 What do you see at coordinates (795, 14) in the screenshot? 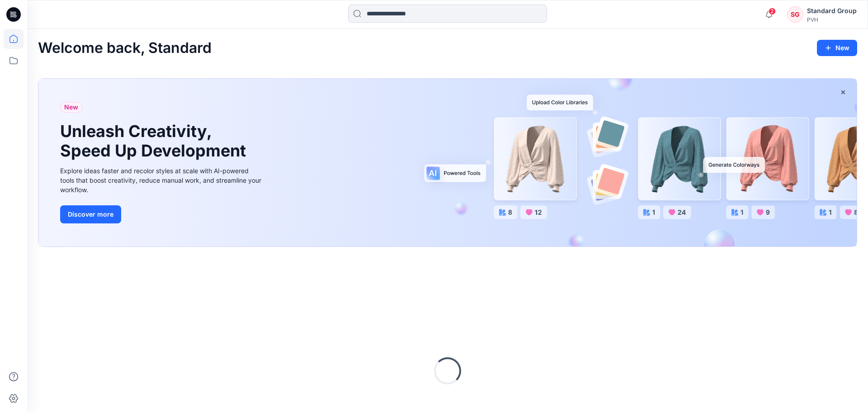
I see `div: SG` at bounding box center [795, 14].